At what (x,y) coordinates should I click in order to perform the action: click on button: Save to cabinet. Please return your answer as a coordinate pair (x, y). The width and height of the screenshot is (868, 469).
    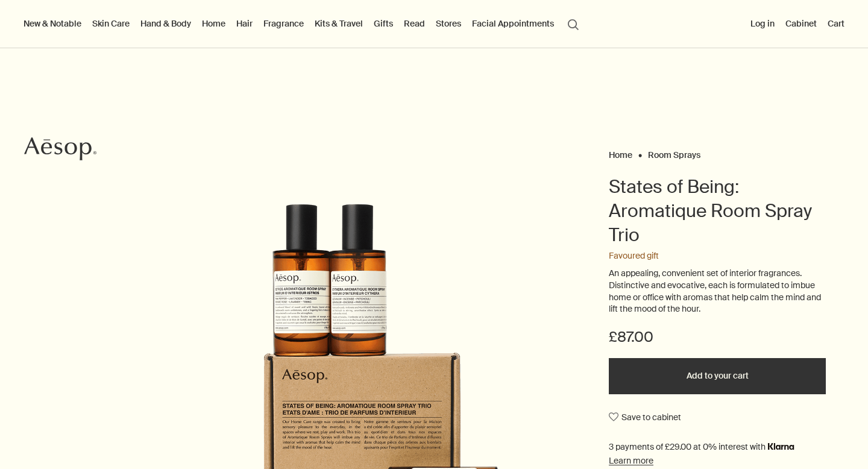
    Looking at the image, I should click on (645, 418).